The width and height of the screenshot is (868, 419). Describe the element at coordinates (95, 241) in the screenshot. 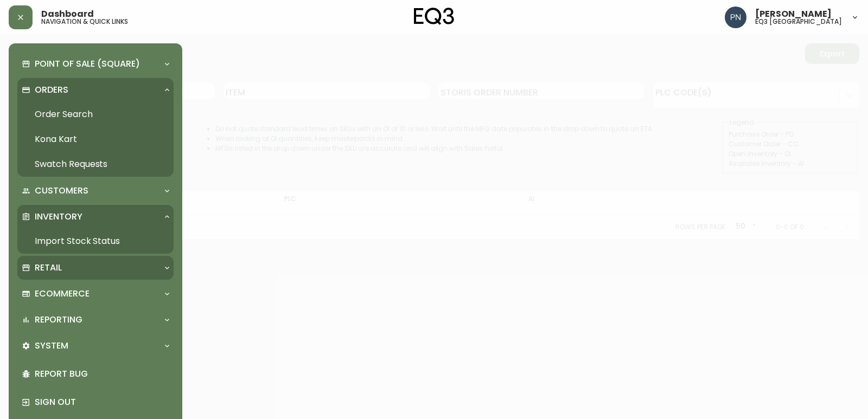

I see `a: Import Stock Status` at that location.